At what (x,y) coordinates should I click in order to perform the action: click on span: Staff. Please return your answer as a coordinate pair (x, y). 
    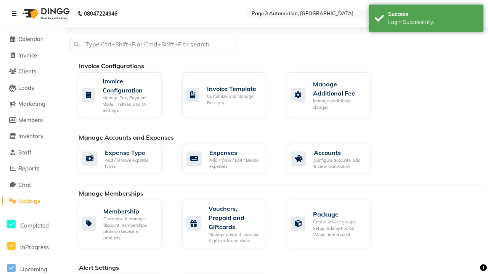
    Looking at the image, I should click on (25, 152).